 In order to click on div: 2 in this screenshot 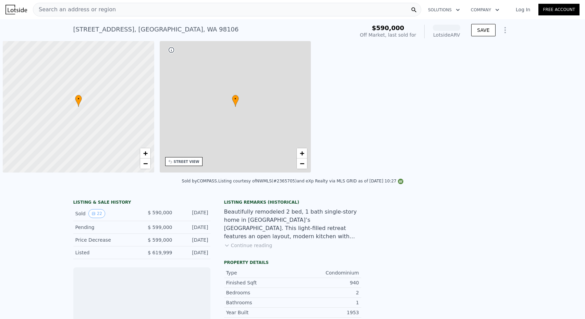, I will do `click(326, 293)`.